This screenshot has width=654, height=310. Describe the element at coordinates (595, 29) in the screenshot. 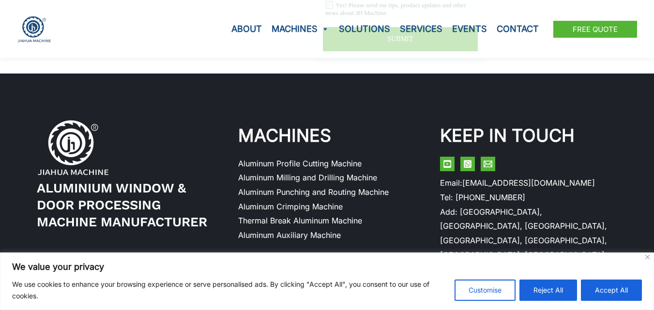

I see `div: Free Quote` at that location.